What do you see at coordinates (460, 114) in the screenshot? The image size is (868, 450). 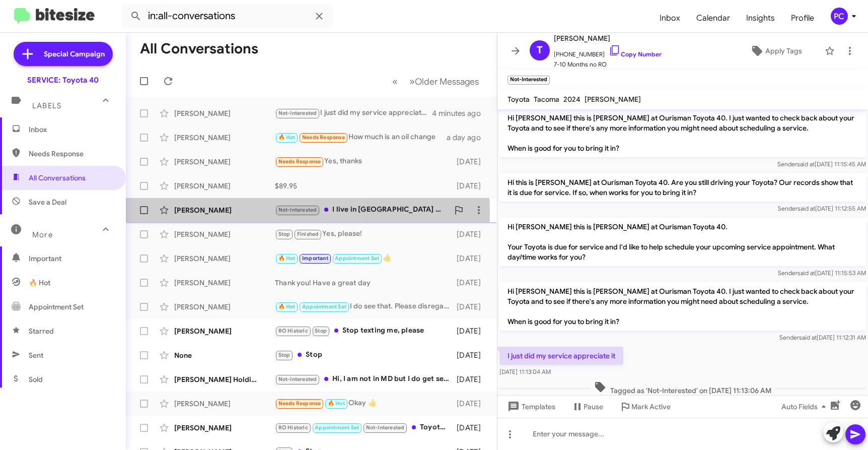 I see `div: 4 minutes ago` at bounding box center [460, 114].